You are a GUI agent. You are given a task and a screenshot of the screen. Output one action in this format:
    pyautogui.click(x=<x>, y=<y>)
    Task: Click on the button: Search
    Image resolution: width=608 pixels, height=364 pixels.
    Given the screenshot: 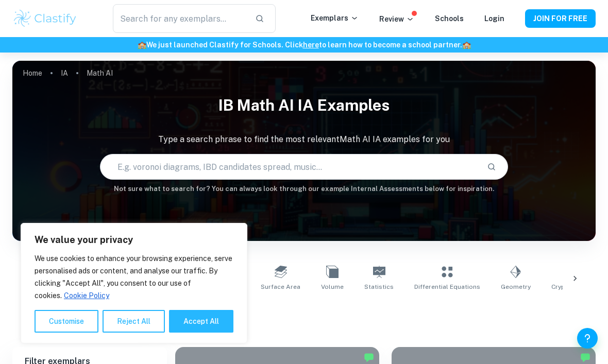 What is the action you would take?
    pyautogui.click(x=491, y=167)
    